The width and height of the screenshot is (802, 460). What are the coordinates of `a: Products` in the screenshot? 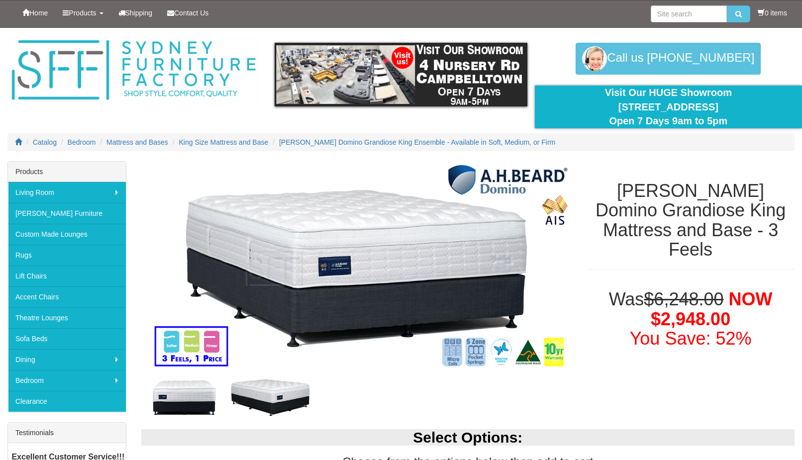 It's located at (83, 13).